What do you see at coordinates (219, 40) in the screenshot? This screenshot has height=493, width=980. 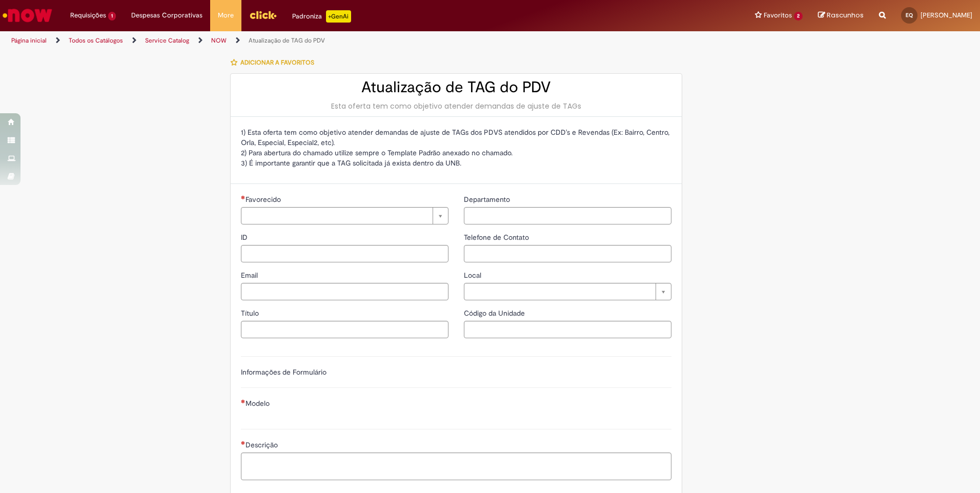 I see `a: NOW` at bounding box center [219, 40].